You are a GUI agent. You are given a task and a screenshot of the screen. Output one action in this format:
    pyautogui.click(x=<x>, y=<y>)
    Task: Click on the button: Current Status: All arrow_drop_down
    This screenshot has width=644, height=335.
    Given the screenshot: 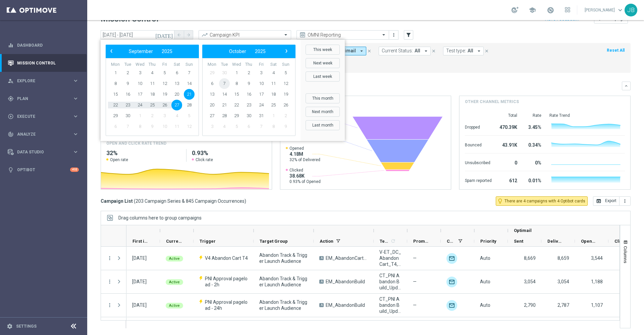 What is the action you would take?
    pyautogui.click(x=404, y=51)
    